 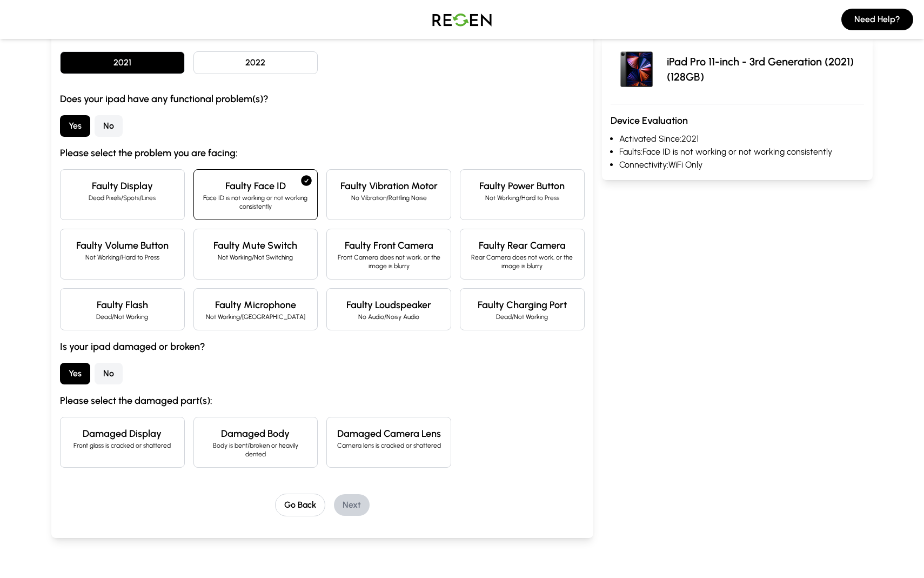 What do you see at coordinates (741, 139) in the screenshot?
I see `li: Activated Since: 2021` at bounding box center [741, 139].